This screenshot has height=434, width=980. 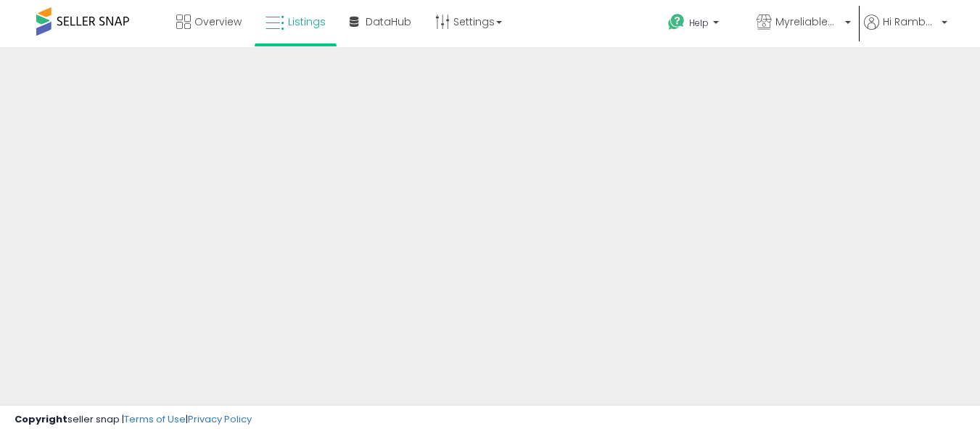 What do you see at coordinates (905, 31) in the screenshot?
I see `a: Hi Rambabu` at bounding box center [905, 31].